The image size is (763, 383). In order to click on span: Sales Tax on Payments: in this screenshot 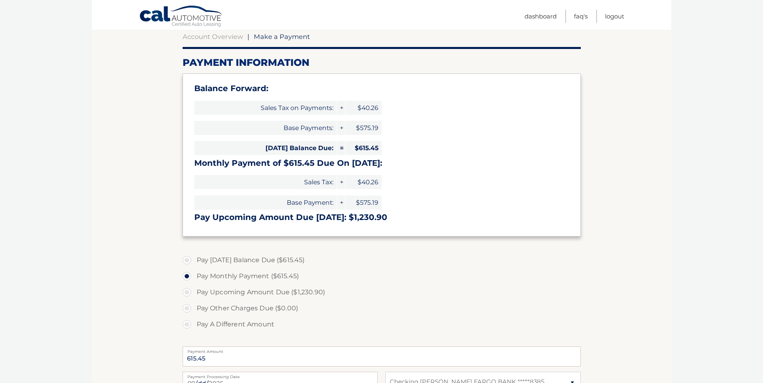, I will do `click(265, 108)`.